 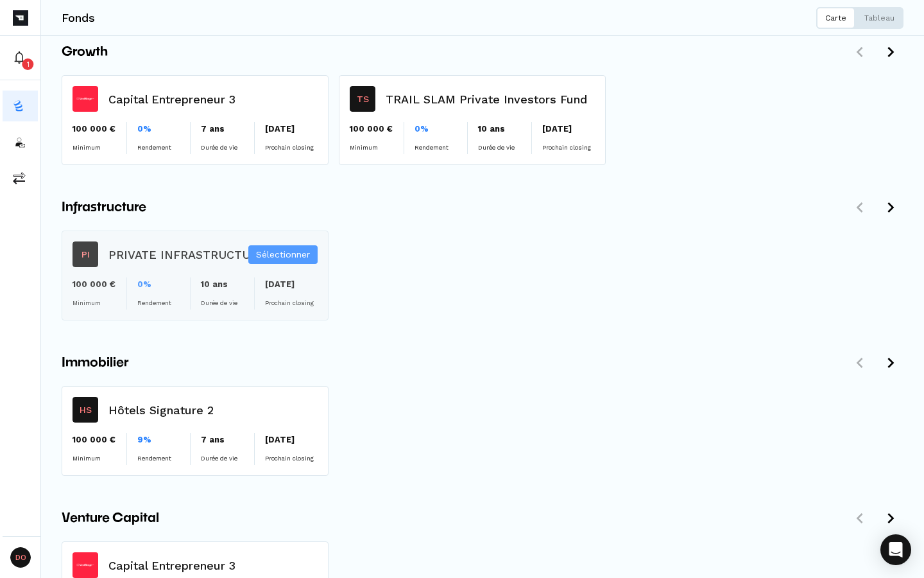 What do you see at coordinates (161, 410) in the screenshot?
I see `h3: Hôtels Signature 2` at bounding box center [161, 410].